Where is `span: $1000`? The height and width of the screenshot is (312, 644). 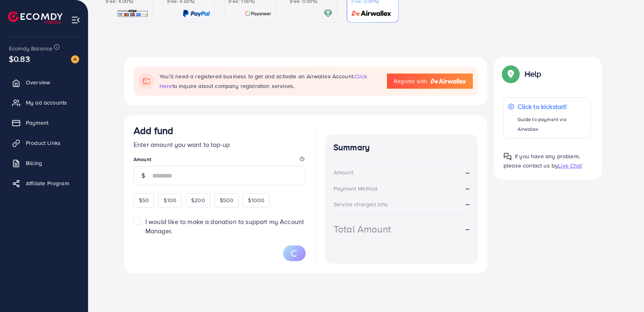 span: $1000 is located at coordinates (256, 200).